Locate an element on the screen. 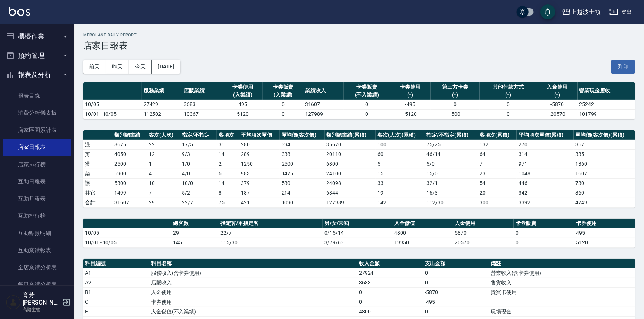 The height and width of the screenshot is (319, 644). th: 客項次(累積) is located at coordinates (497, 135).